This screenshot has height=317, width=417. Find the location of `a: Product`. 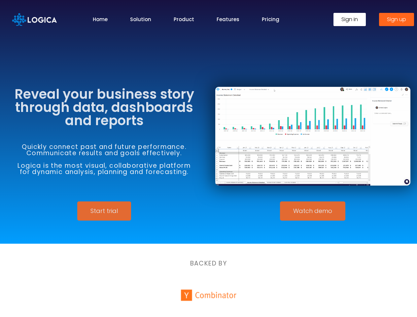

a: Product is located at coordinates (184, 19).